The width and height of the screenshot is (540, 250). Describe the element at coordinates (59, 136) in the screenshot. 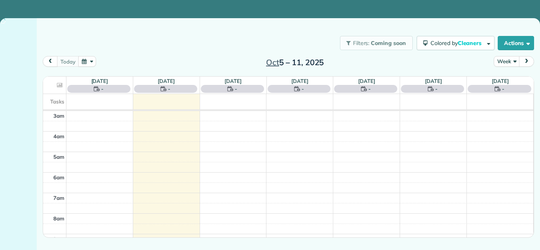

I see `span: 4am` at that location.